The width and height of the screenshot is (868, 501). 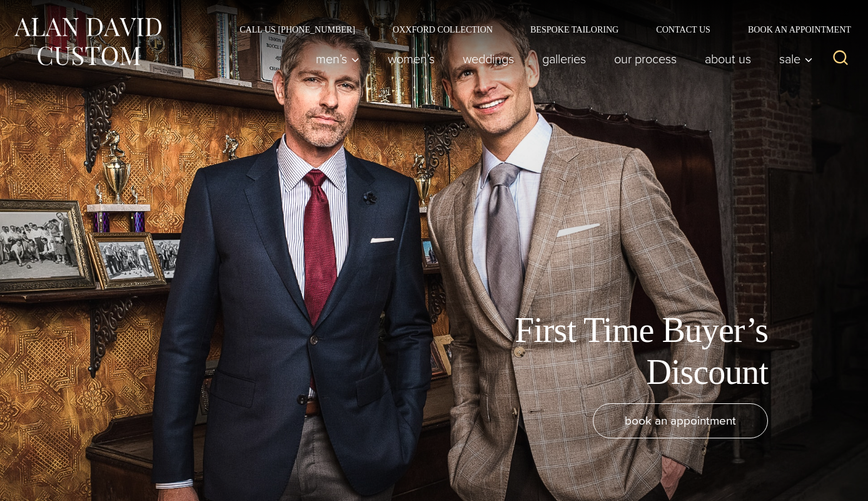 What do you see at coordinates (338, 58) in the screenshot?
I see `span: Men’s` at bounding box center [338, 58].